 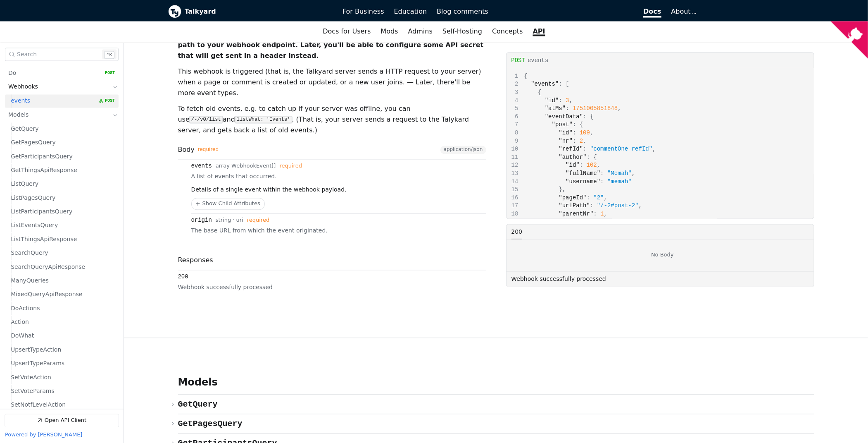 I want to click on b: Talkyard, so click(x=258, y=12).